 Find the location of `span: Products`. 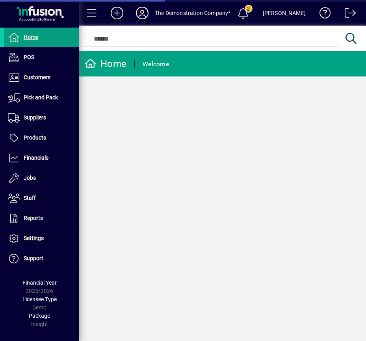

span: Products is located at coordinates (35, 138).